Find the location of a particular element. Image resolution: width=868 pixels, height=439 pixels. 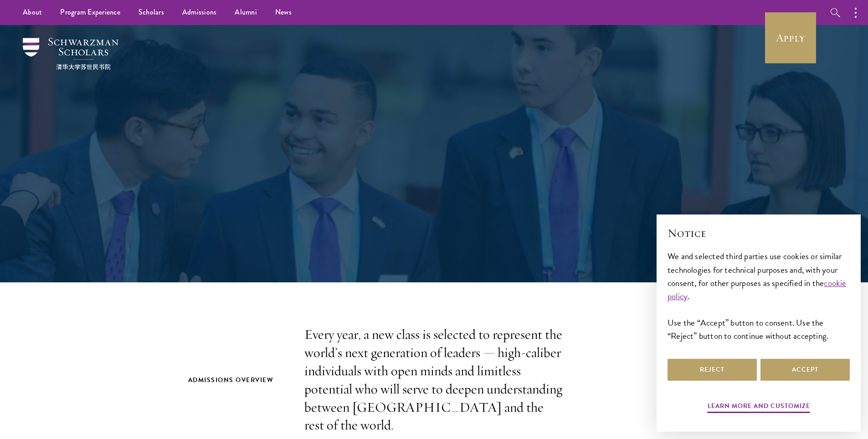

a: cookie policy is located at coordinates (756, 290).